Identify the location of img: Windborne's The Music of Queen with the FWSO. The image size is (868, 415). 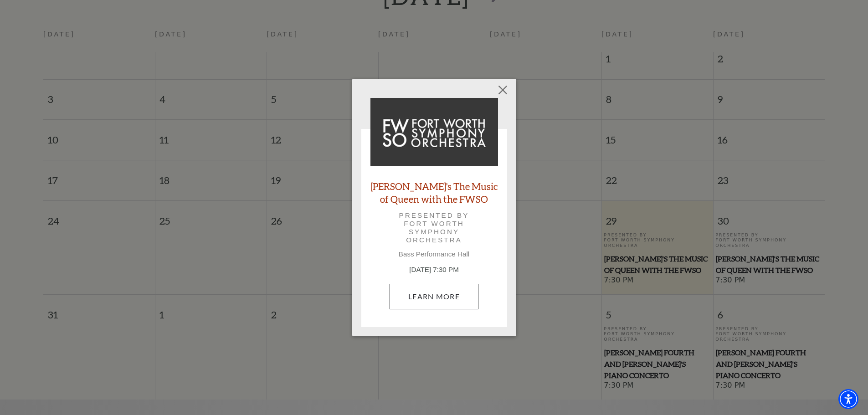
(434, 132).